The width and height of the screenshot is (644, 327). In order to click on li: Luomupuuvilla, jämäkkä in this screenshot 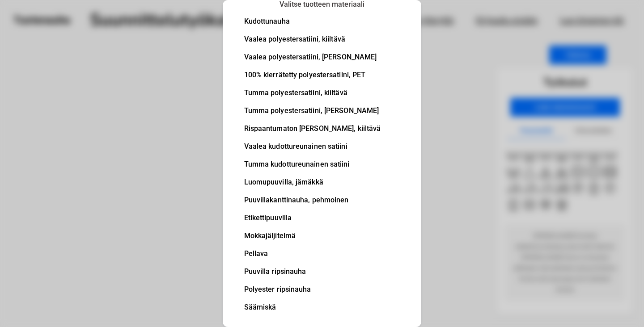, I will do `click(313, 182)`.